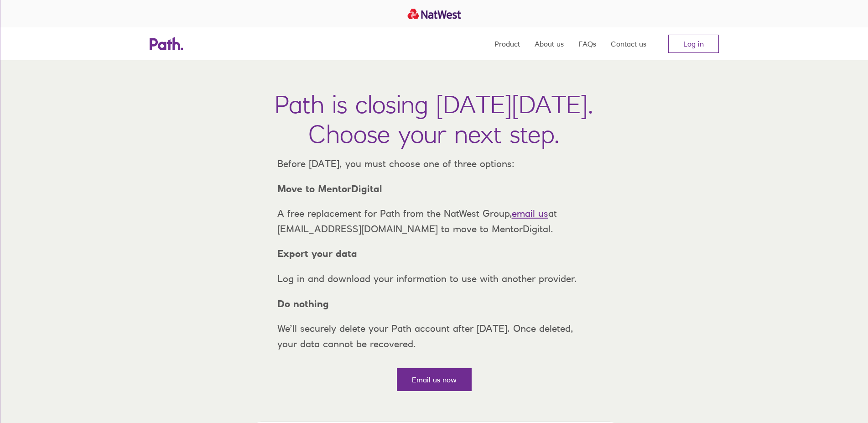  What do you see at coordinates (587, 44) in the screenshot?
I see `a: FAQs` at bounding box center [587, 44].